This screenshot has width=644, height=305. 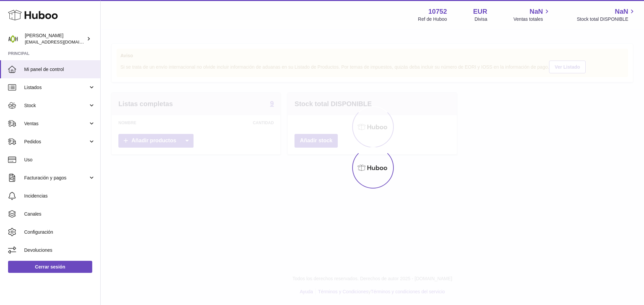 I want to click on a: NaN Stock total DISPONIBLE, so click(x=606, y=15).